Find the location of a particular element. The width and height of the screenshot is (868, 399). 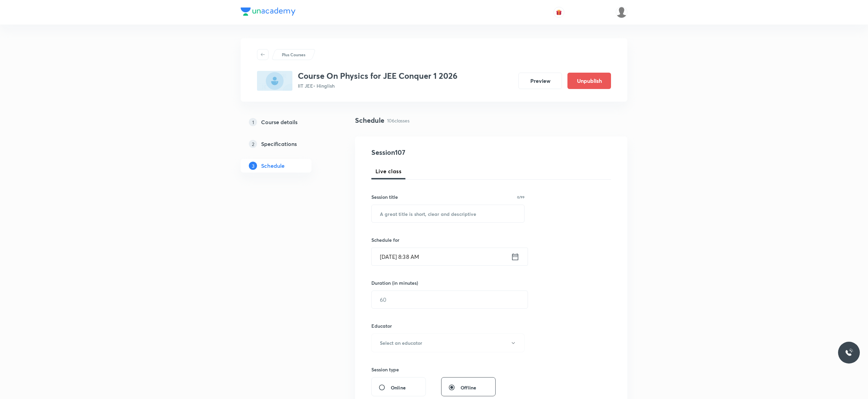

h5: Schedule is located at coordinates (273, 166).